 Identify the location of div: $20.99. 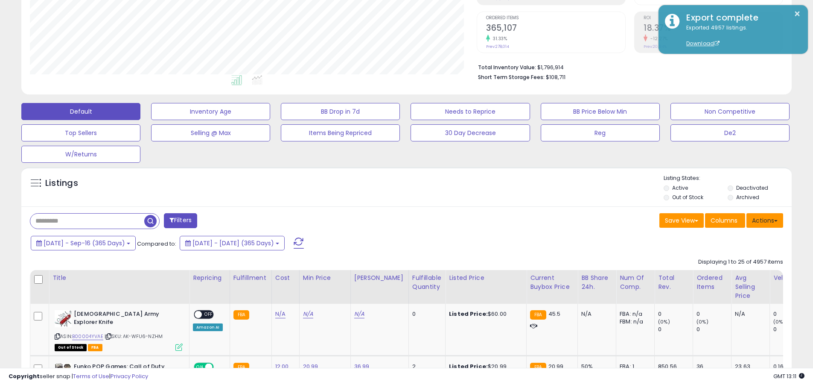
(485, 366).